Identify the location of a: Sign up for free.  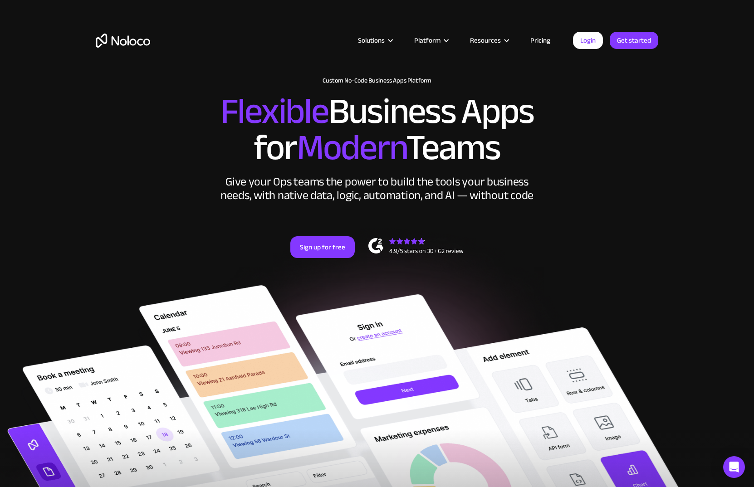
(323, 247).